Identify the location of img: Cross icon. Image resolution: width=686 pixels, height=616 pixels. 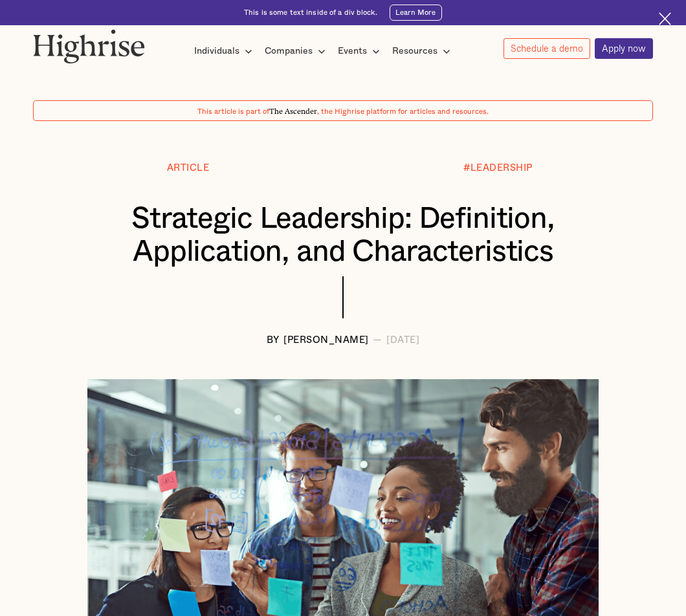
(664, 18).